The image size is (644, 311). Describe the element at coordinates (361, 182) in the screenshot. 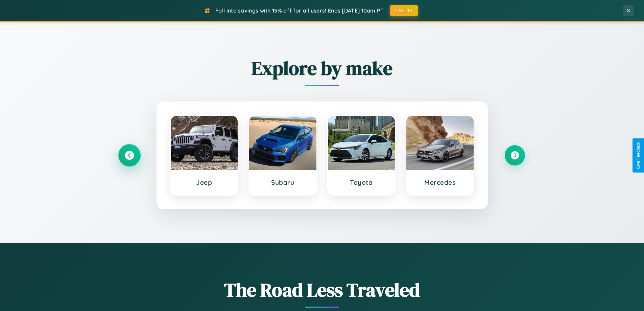

I see `h3: Toyota` at that location.